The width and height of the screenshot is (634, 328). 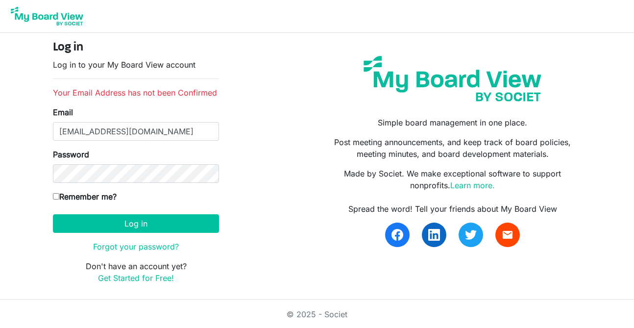 What do you see at coordinates (56, 196) in the screenshot?
I see `input: Remember me?` at bounding box center [56, 196].